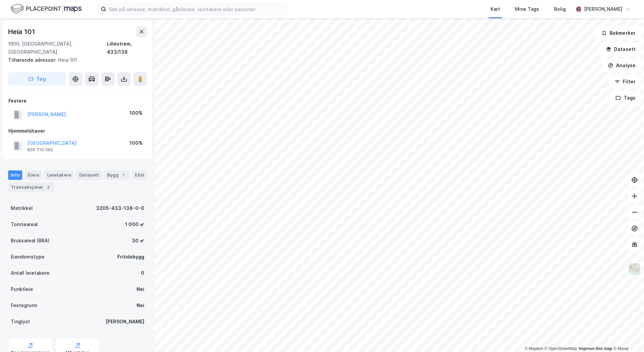 The width and height of the screenshot is (644, 352). I want to click on div: Kart, so click(495, 9).